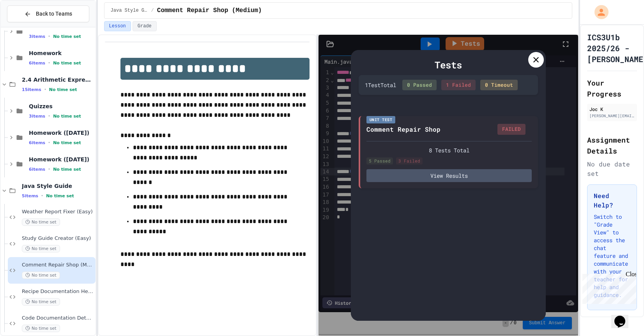 The image size is (644, 336). What do you see at coordinates (58, 291) in the screenshot?
I see `span: Recipe Documentation Helper (Medium)` at bounding box center [58, 291].